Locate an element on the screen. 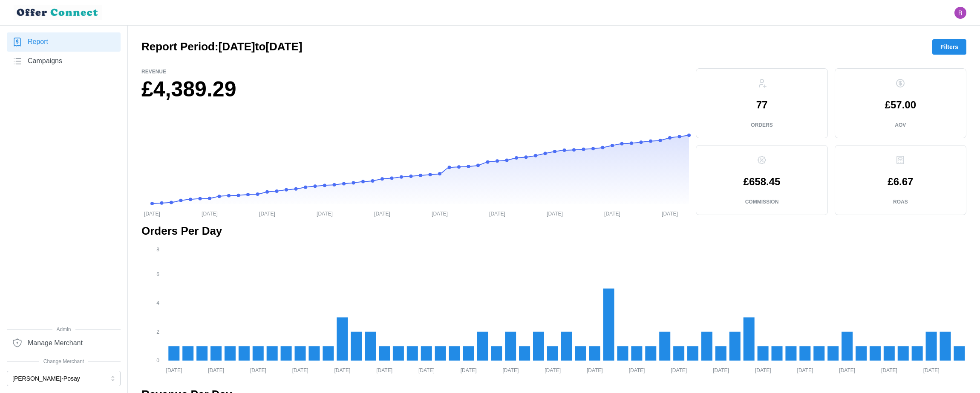  p: £57.00 is located at coordinates (901, 105).